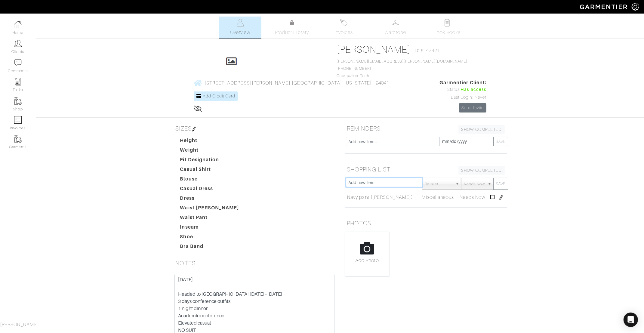  I want to click on div: Status:, so click(463, 90).